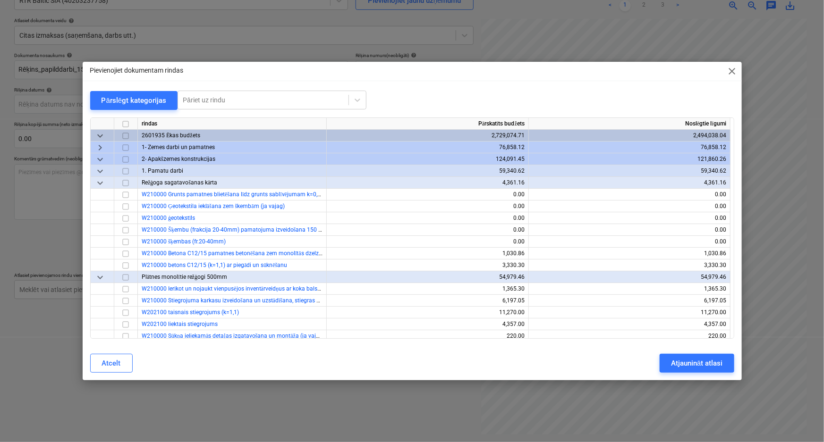 The height and width of the screenshot is (442, 824). I want to click on div: 124,091.45, so click(427, 159).